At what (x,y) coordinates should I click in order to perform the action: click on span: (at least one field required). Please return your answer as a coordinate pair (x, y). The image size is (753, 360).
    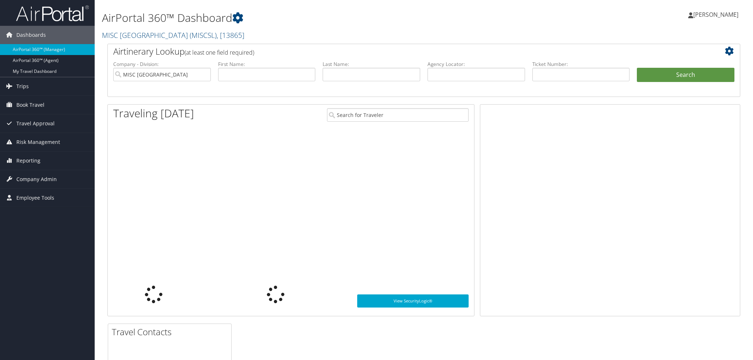
    Looking at the image, I should click on (219, 52).